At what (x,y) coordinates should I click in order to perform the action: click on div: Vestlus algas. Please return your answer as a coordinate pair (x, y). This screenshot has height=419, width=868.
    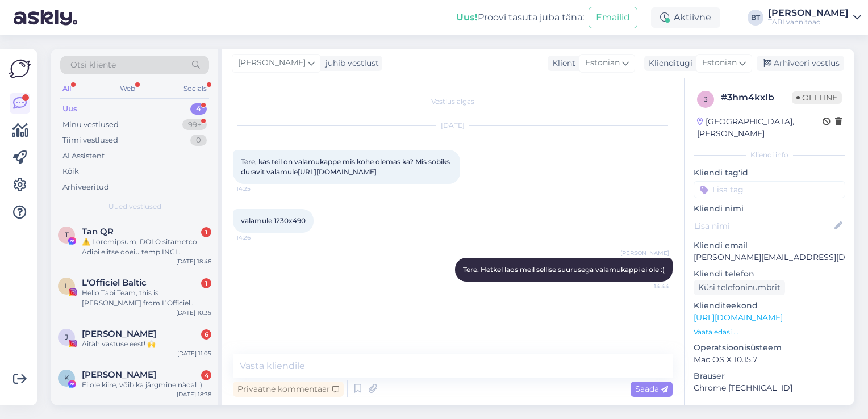
    Looking at the image, I should click on (453, 102).